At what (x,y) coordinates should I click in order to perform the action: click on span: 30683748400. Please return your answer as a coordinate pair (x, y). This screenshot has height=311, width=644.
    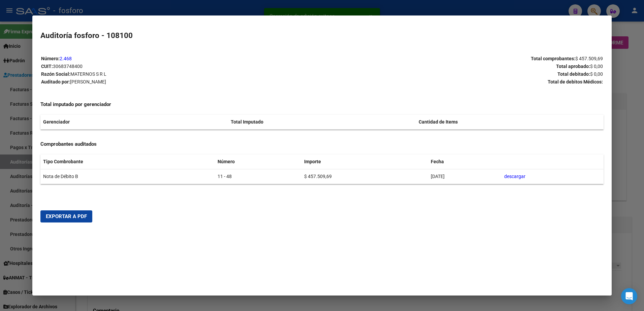
    Looking at the image, I should click on (68, 66).